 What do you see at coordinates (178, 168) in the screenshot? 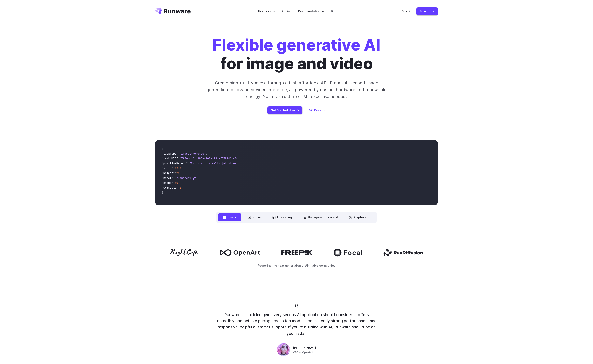
I see `span: 1344` at bounding box center [178, 168].